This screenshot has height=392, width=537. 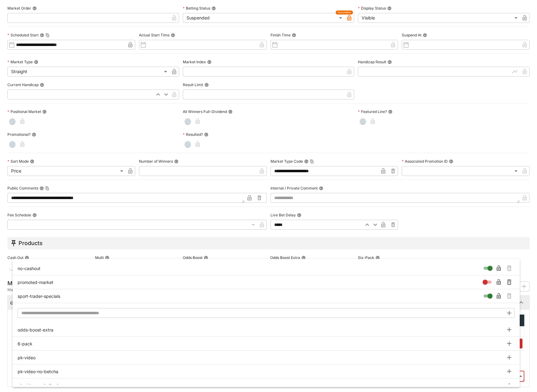 I want to click on span: pk-video-no-ladbrokes, so click(x=261, y=385).